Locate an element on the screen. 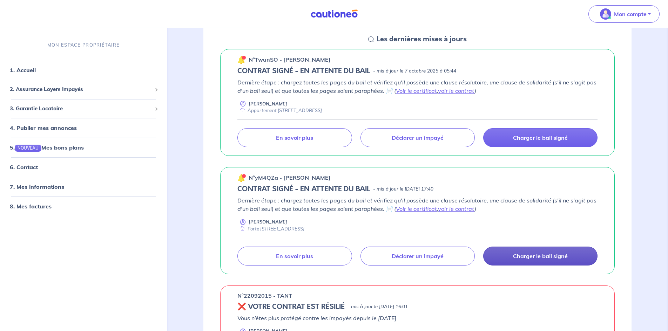  div: state: REVOKED, Context: ,MAYBE-CERTIFICATE,,LESSOR-DOCUMENTS,IS-ODEALIM is located at coordinates (417, 307).